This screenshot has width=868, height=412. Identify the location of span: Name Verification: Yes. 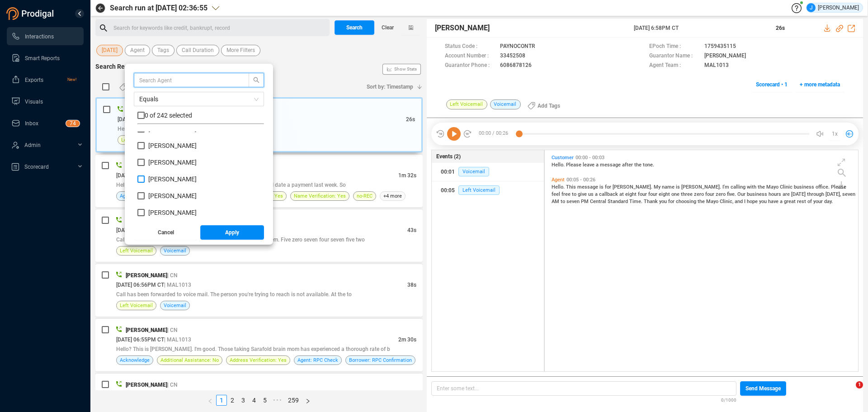
(320, 196).